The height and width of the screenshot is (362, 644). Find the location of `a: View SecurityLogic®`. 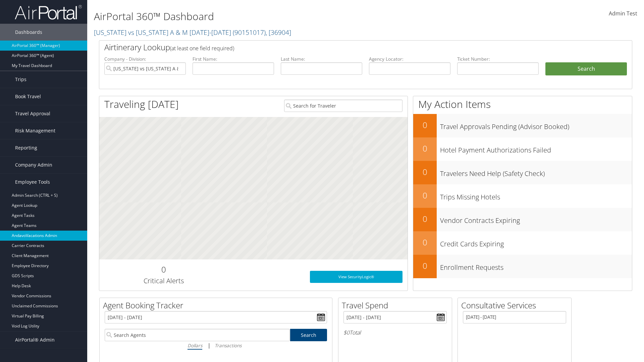

a: View SecurityLogic® is located at coordinates (356, 277).